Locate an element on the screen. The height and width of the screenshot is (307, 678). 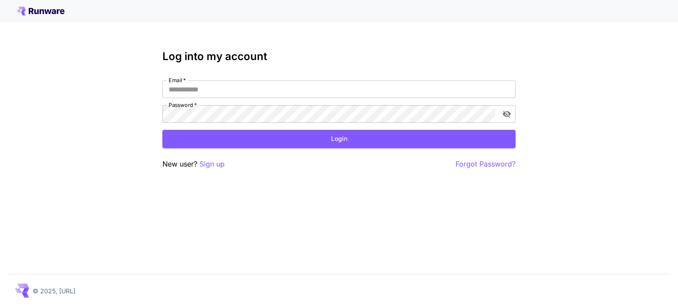
p: New user? is located at coordinates (193, 164).